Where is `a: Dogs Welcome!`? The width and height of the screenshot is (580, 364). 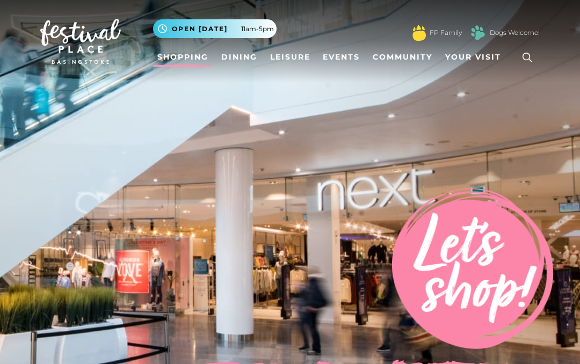 a: Dogs Welcome! is located at coordinates (515, 33).